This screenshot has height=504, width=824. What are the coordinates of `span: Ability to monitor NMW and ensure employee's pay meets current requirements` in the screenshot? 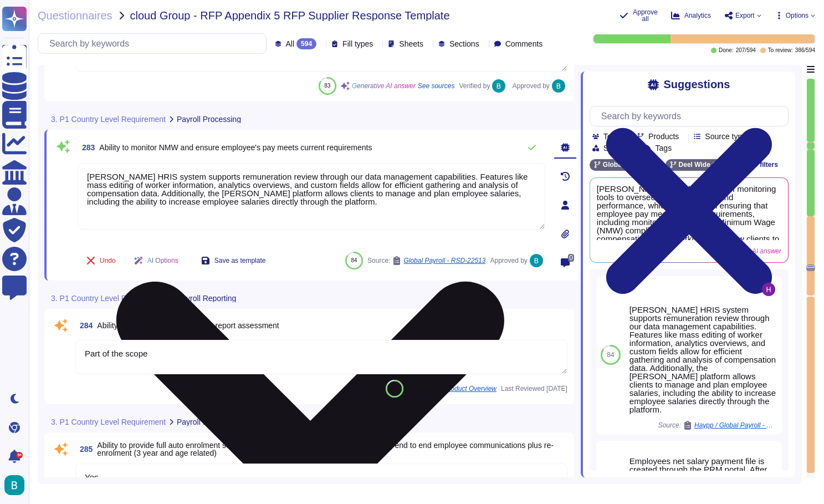 It's located at (235, 147).